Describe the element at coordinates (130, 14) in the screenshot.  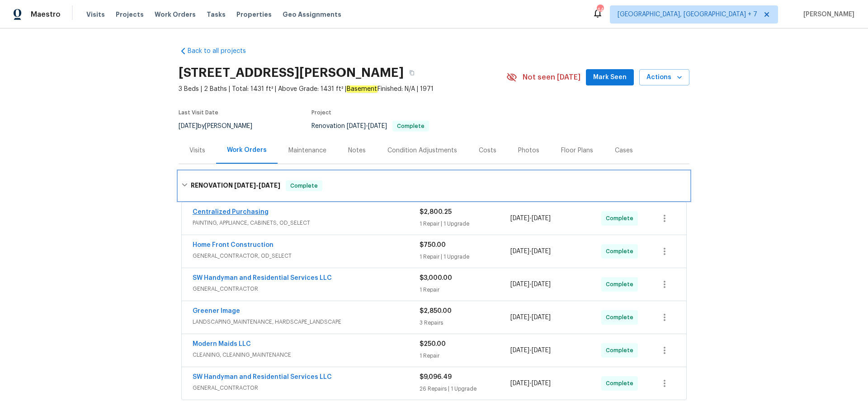
I see `span: Projects` at that location.